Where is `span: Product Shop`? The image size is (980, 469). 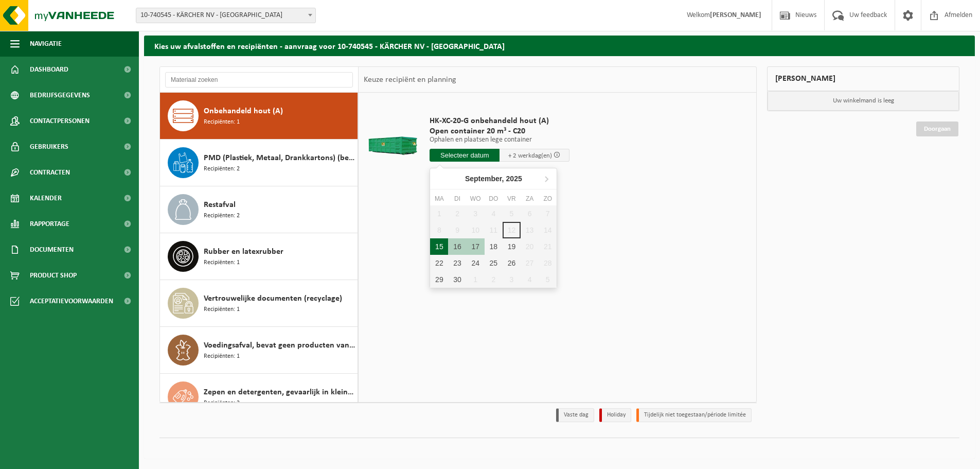
span: Product Shop is located at coordinates (53, 275).